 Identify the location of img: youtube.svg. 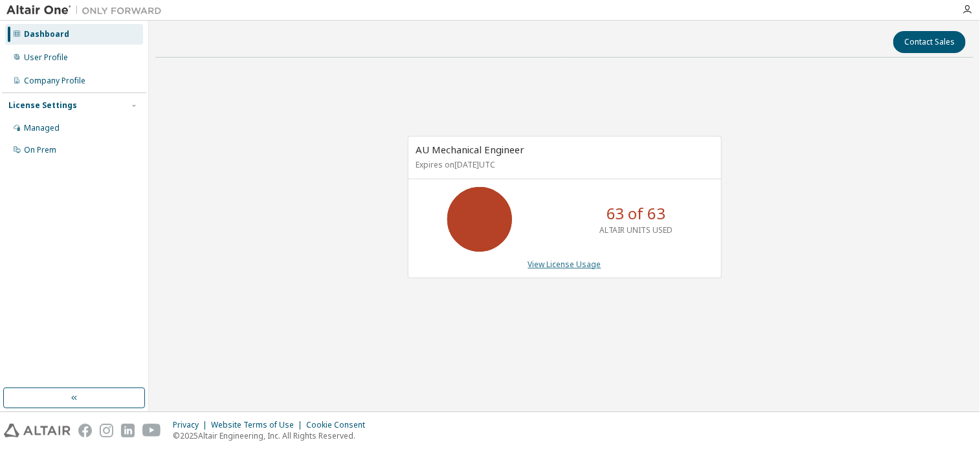
(151, 430).